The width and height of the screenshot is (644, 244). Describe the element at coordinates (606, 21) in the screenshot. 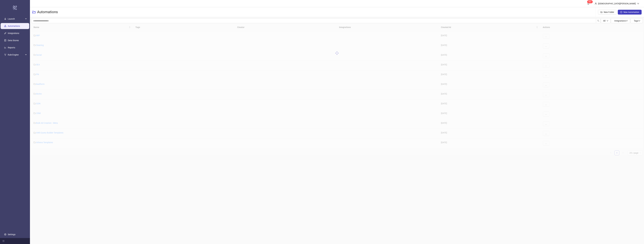

I see `button: Alldown` at that location.